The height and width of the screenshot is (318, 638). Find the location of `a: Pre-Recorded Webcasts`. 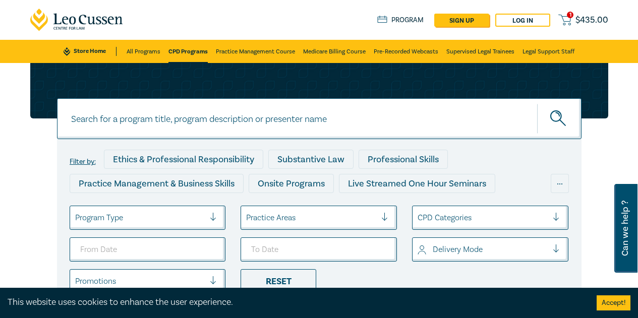

a: Pre-Recorded Webcasts is located at coordinates (406, 51).